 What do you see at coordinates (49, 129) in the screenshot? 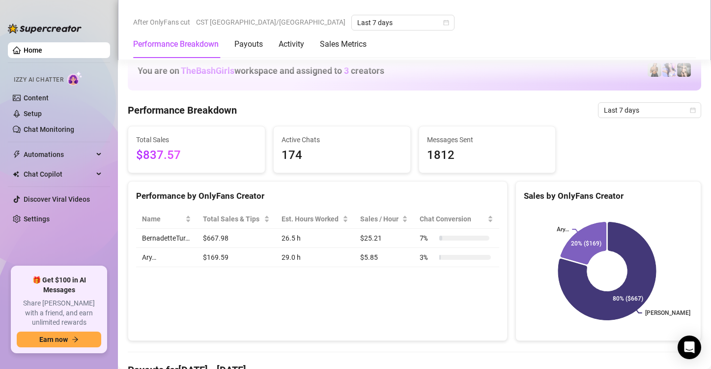
I see `a: Chat Monitoring` at bounding box center [49, 129].